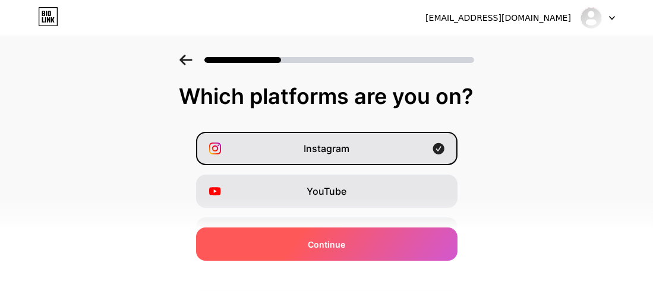 The width and height of the screenshot is (653, 291). I want to click on span: TikTok, so click(327, 234).